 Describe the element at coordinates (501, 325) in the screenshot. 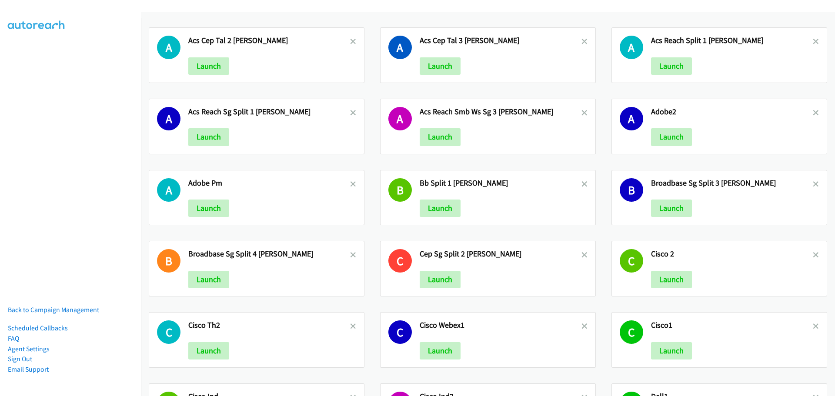

I see `h2: Cisco Webex1` at that location.